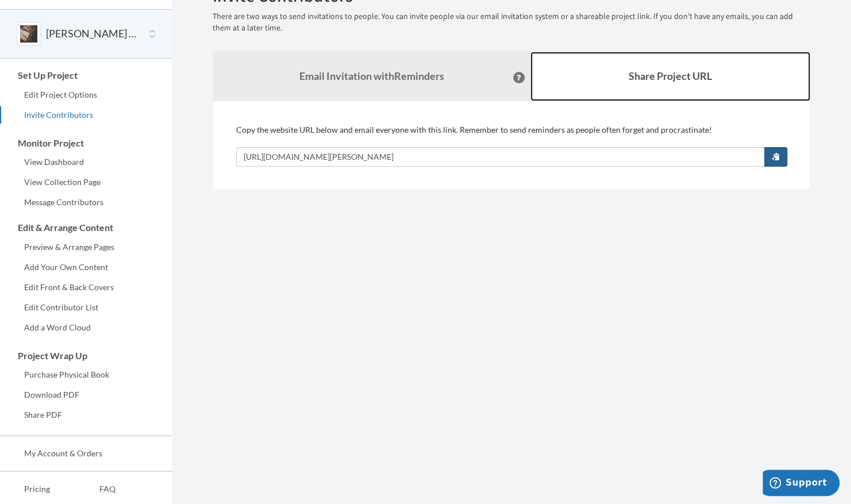  I want to click on h3: Edit & Arrange Content, so click(86, 228).